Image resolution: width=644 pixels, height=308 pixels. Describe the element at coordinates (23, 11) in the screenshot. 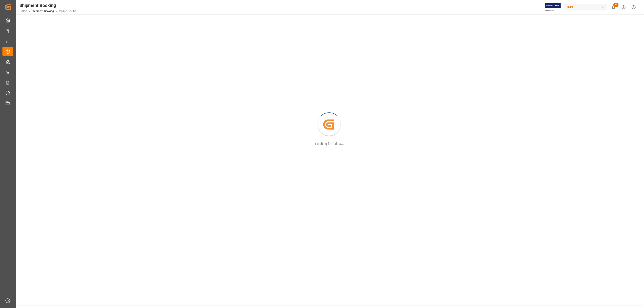

I see `a: Home` at that location.